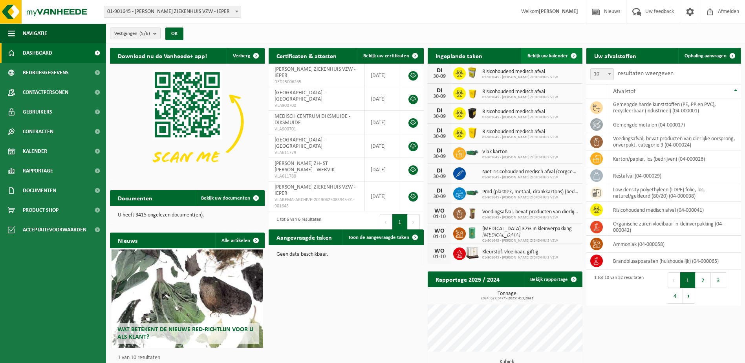 Image resolution: width=745 pixels, height=363 pixels. I want to click on span: Dashboard, so click(37, 53).